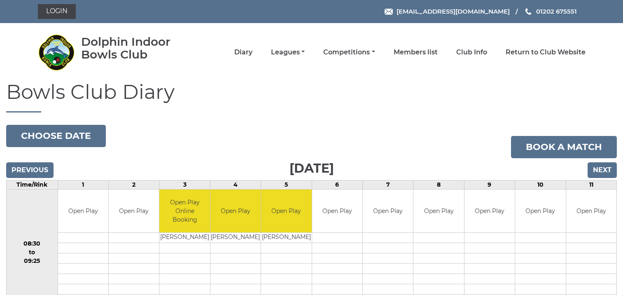  Describe the element at coordinates (57, 12) in the screenshot. I see `a: Login` at that location.